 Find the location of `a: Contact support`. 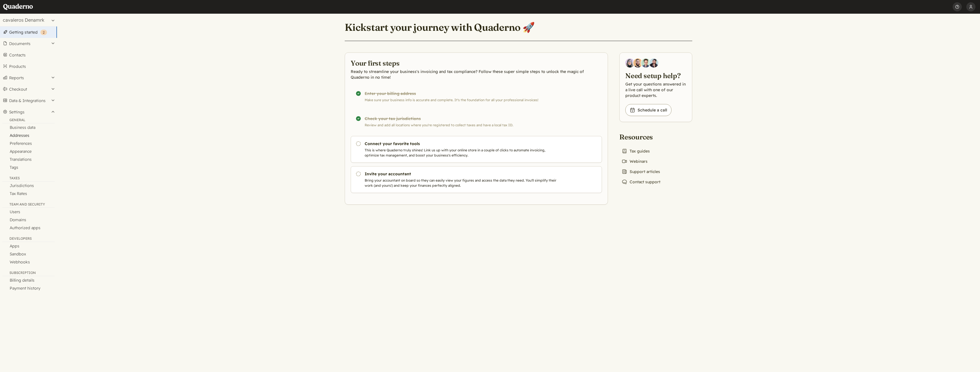

a: Contact support is located at coordinates (641, 182).